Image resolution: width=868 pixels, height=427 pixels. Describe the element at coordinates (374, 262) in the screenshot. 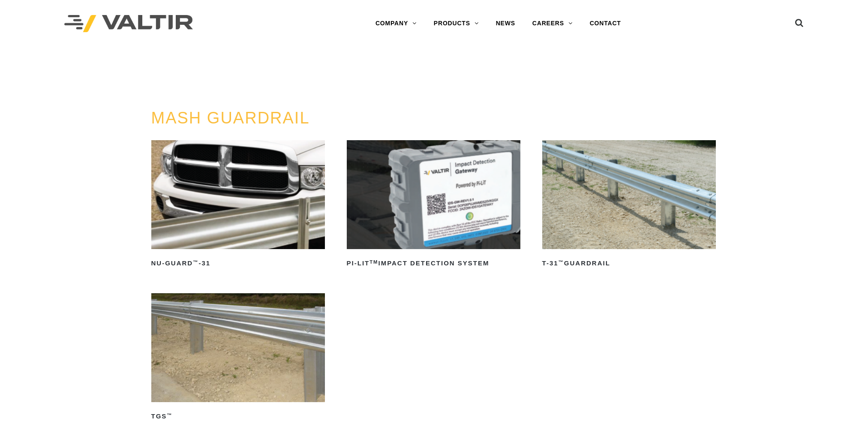

I see `sup: TM` at that location.